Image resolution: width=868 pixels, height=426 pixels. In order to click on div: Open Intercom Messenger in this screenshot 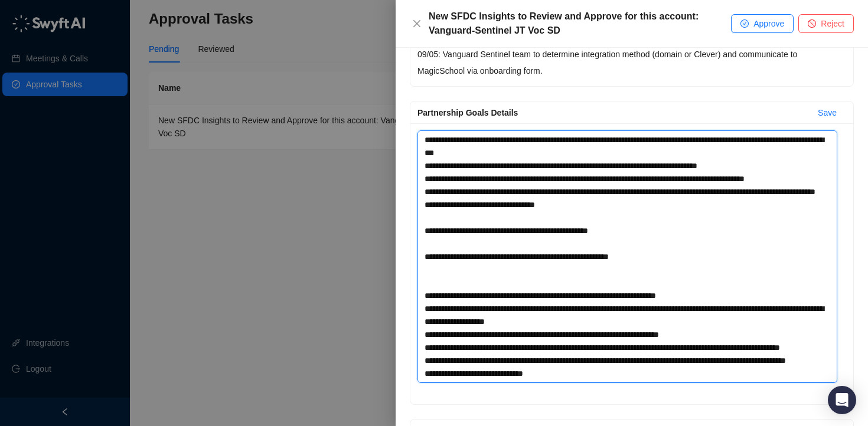, I will do `click(842, 400)`.